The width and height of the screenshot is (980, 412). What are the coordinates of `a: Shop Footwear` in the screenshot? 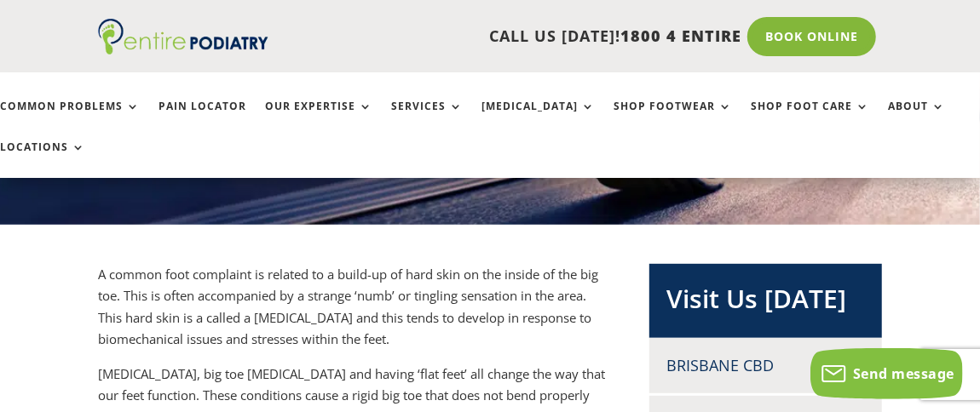 It's located at (672, 119).